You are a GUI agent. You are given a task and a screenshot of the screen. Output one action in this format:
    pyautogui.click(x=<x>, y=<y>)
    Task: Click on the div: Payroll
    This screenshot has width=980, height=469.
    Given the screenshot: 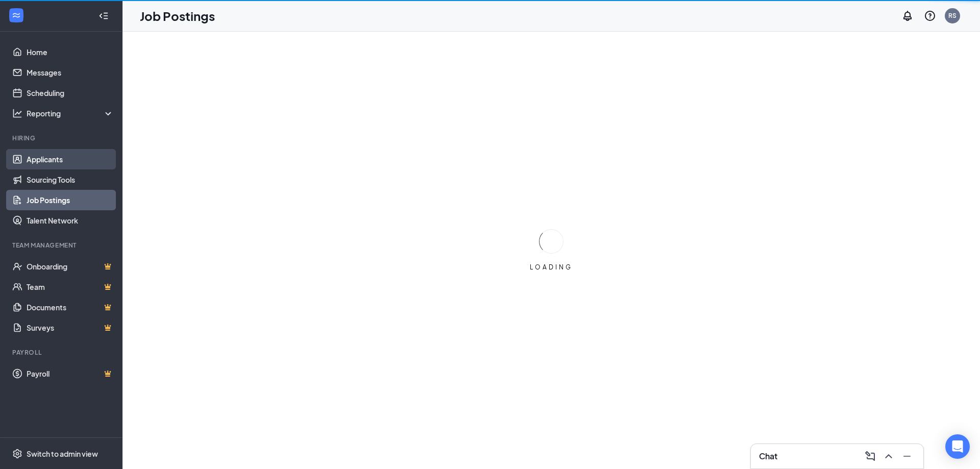 What is the action you would take?
    pyautogui.click(x=62, y=352)
    